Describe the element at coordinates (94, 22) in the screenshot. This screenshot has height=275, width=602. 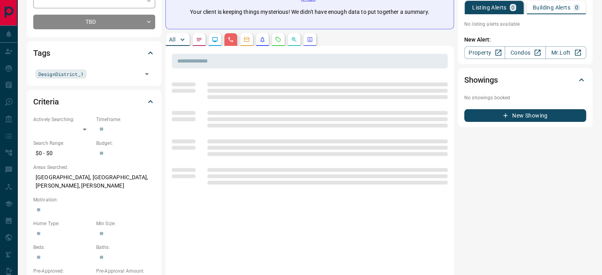
I see `div: TBD` at that location.